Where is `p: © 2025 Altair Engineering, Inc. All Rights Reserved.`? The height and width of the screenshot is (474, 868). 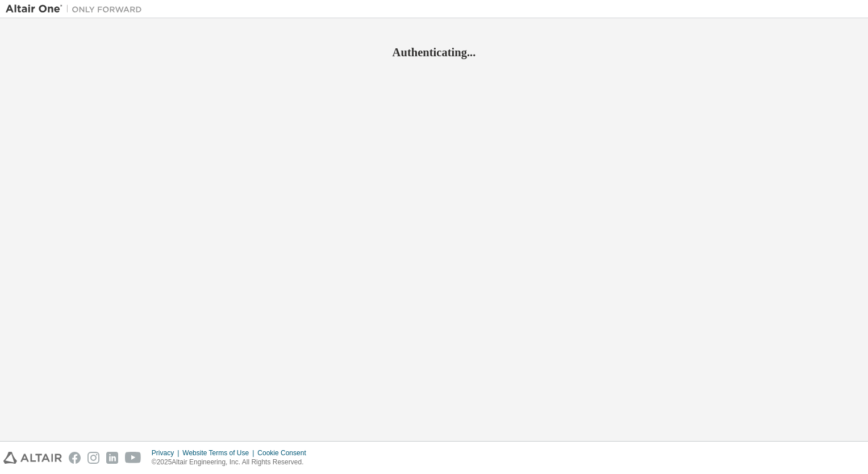 p: © 2025 Altair Engineering, Inc. All Rights Reserved. is located at coordinates (233, 462).